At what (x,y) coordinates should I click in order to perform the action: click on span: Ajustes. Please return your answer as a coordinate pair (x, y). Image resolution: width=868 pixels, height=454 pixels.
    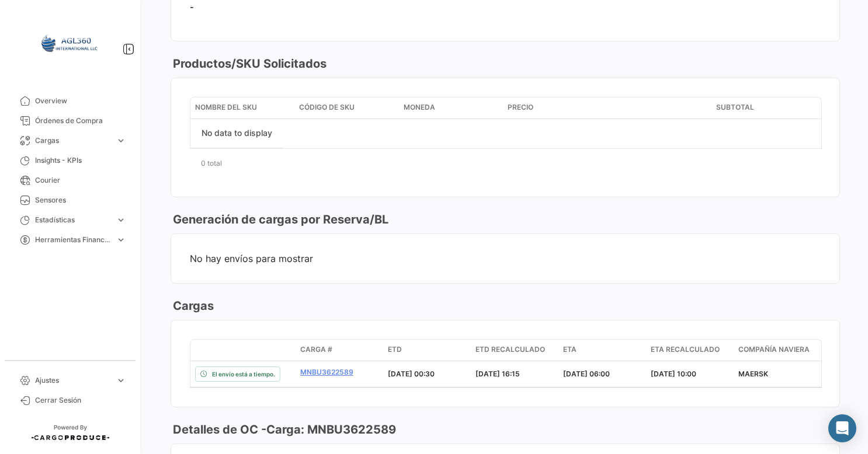
    Looking at the image, I should click on (73, 381).